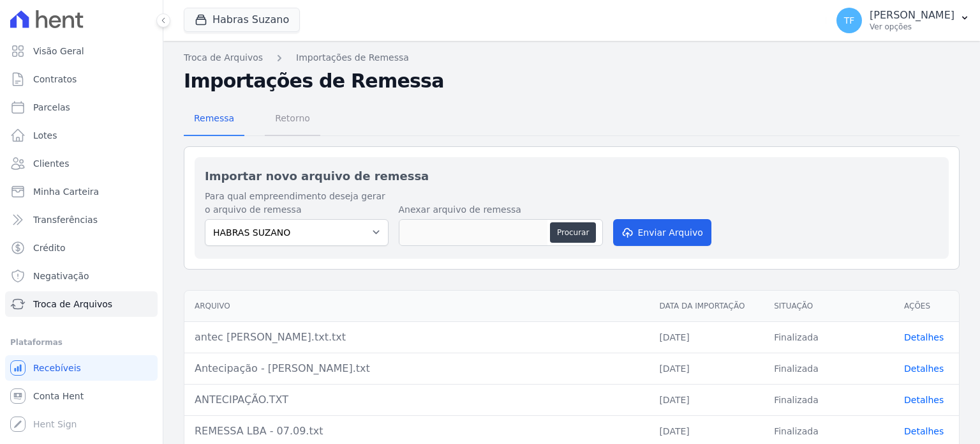  Describe the element at coordinates (501, 209) in the screenshot. I see `label: Anexar arquivo de remessa` at that location.